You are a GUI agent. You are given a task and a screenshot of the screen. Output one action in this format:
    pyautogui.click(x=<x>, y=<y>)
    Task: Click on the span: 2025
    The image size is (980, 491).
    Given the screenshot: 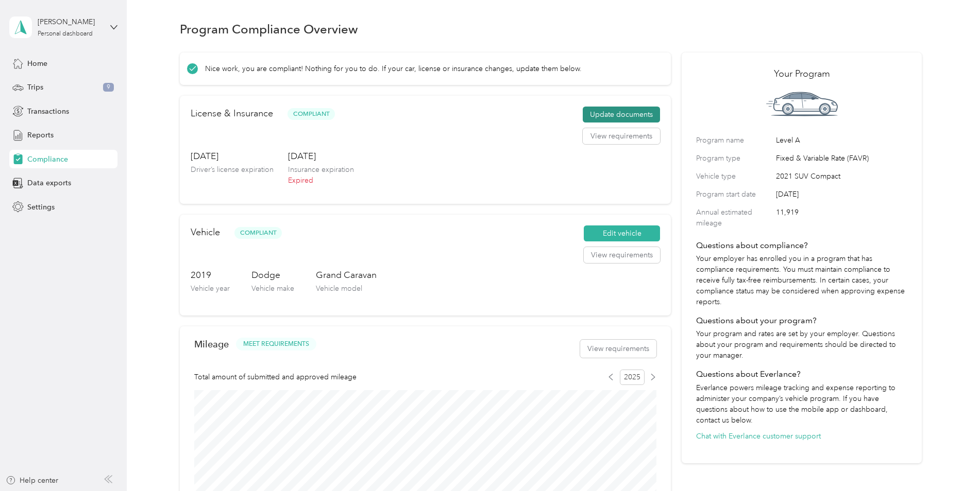 What is the action you would take?
    pyautogui.click(x=632, y=377)
    